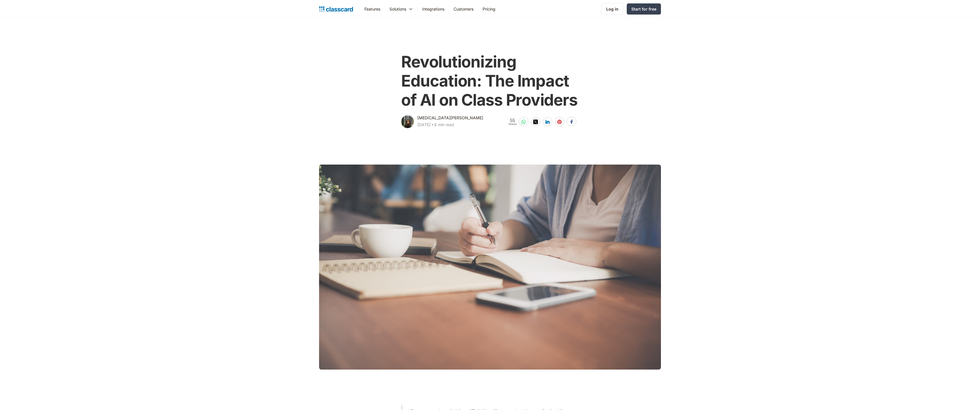 This screenshot has width=980, height=410. Describe the element at coordinates (536, 122) in the screenshot. I see `img: twitter-white sharing button` at that location.